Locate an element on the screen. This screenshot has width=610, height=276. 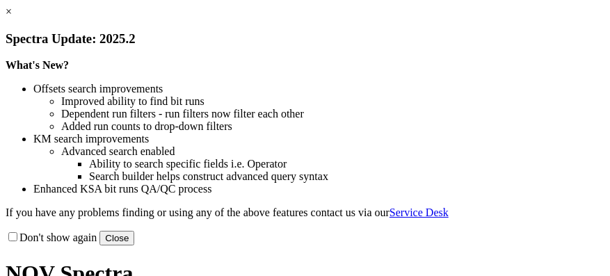
li: Advanced search enabled is located at coordinates (333, 152).